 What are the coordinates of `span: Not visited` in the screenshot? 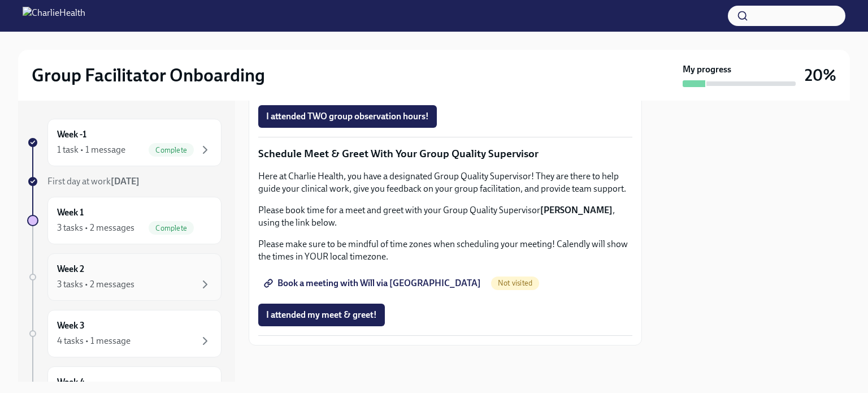 It's located at (514, 283).